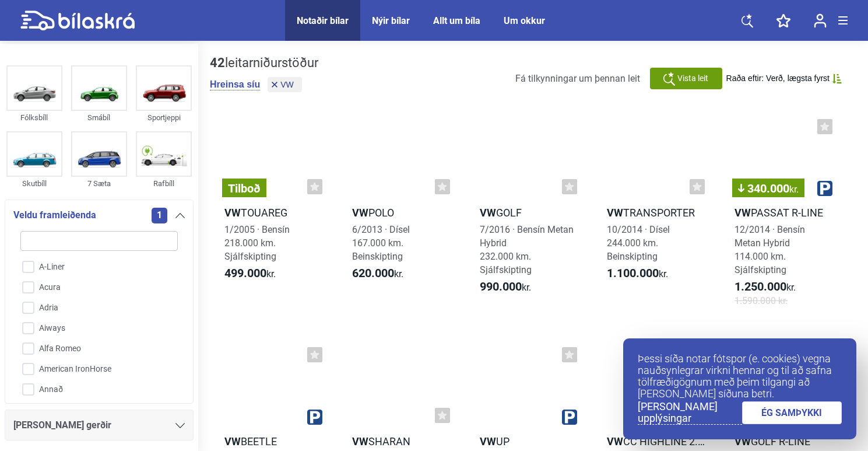 This screenshot has height=451, width=868. I want to click on div: Skutbíll, so click(35, 183).